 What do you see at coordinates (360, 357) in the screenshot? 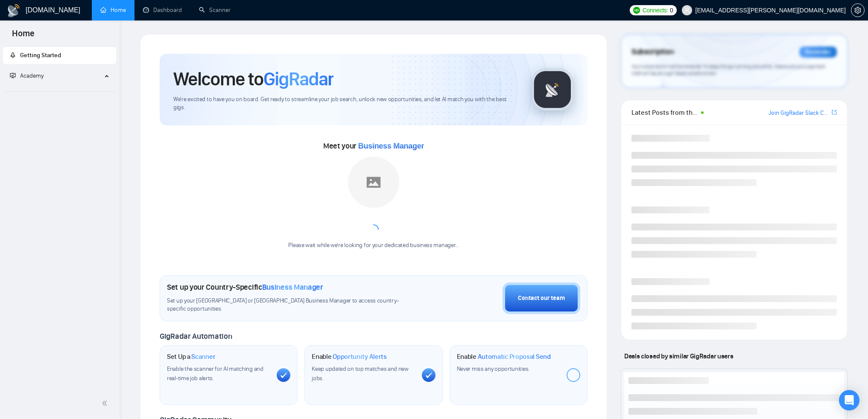
I see `span: Opportunity Alerts` at bounding box center [360, 357].